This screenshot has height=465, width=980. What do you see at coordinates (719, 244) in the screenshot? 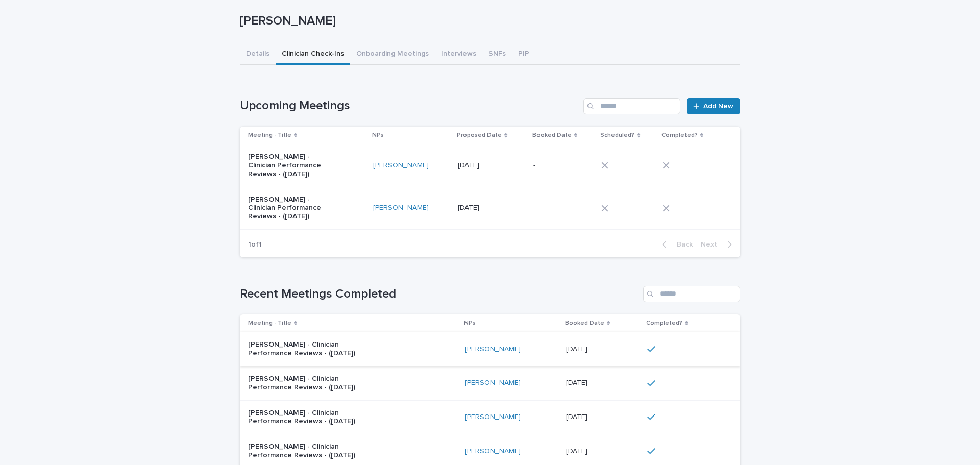
I see `button: Next` at bounding box center [719, 244].